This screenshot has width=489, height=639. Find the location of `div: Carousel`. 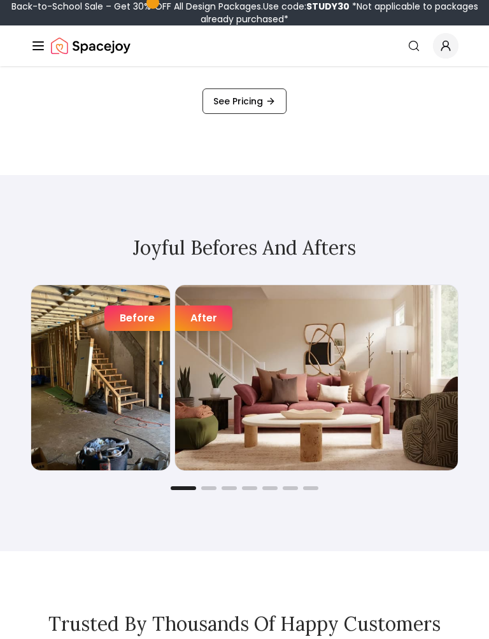

div: Carousel is located at coordinates (245, 378).